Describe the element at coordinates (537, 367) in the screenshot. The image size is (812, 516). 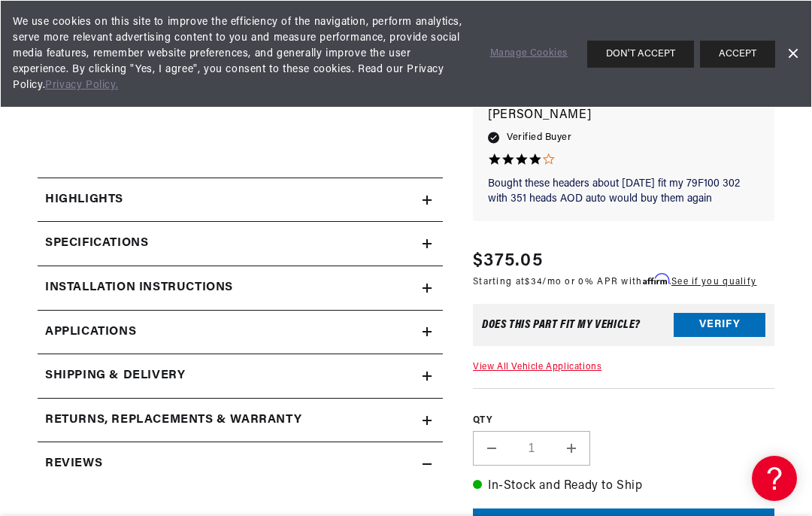
I see `a: View All Vehicle Applications` at that location.